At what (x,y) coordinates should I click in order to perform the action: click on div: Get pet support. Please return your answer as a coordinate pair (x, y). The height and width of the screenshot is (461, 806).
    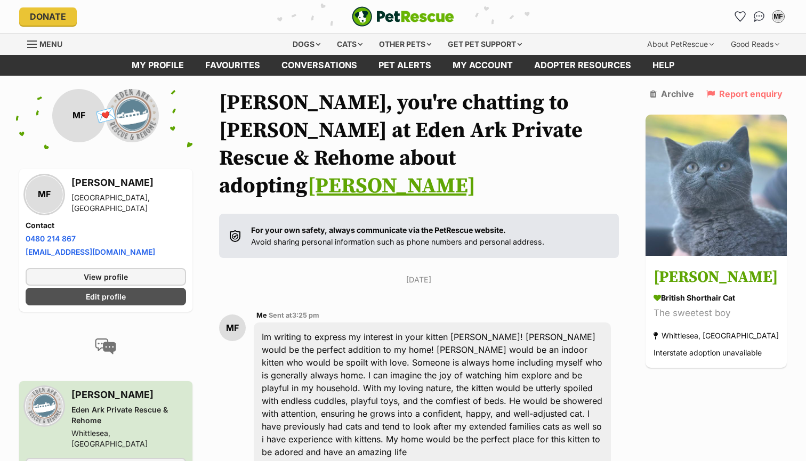
    Looking at the image, I should click on (484, 44).